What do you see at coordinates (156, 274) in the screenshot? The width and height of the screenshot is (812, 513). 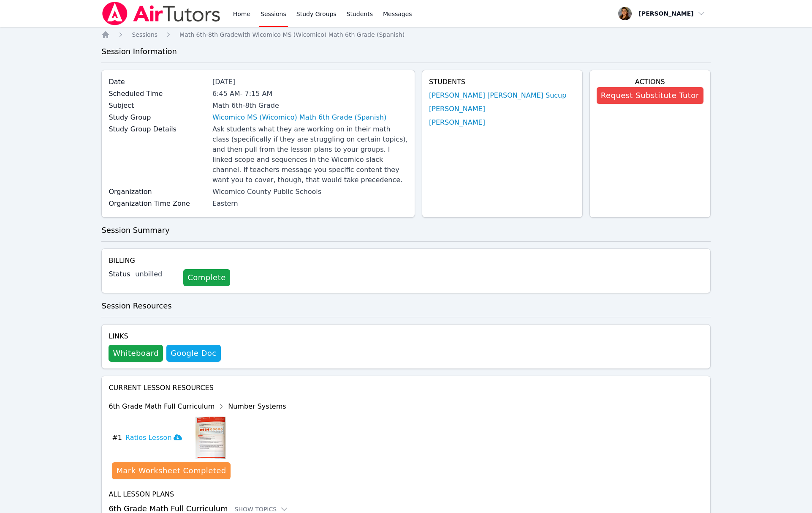 I see `div: unbilled` at bounding box center [156, 274].